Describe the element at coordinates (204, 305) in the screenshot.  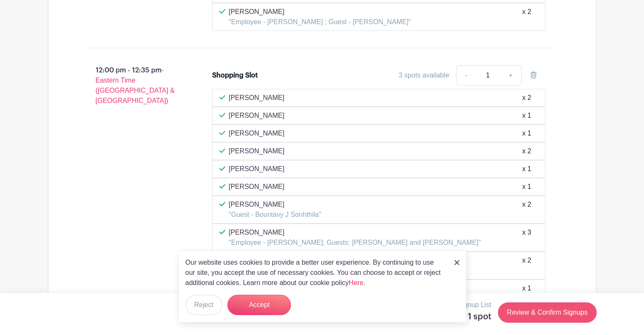
I see `button: Reject` at that location.